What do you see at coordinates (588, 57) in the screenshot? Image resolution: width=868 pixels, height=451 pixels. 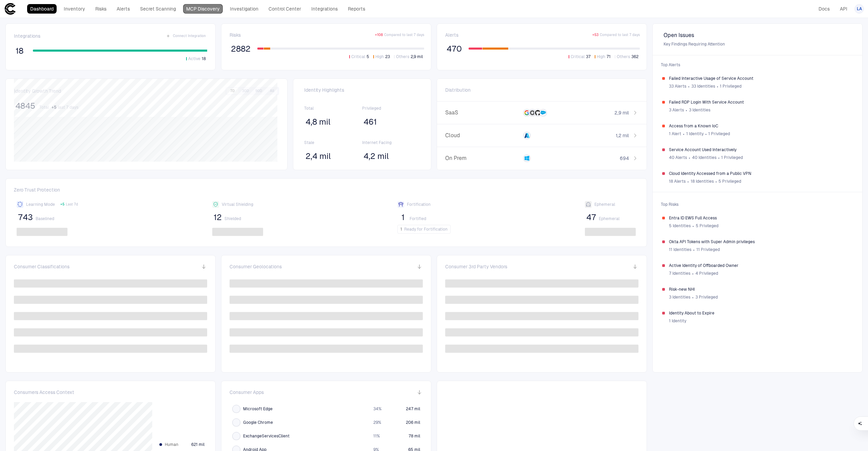 I see `span: 37` at bounding box center [588, 57].